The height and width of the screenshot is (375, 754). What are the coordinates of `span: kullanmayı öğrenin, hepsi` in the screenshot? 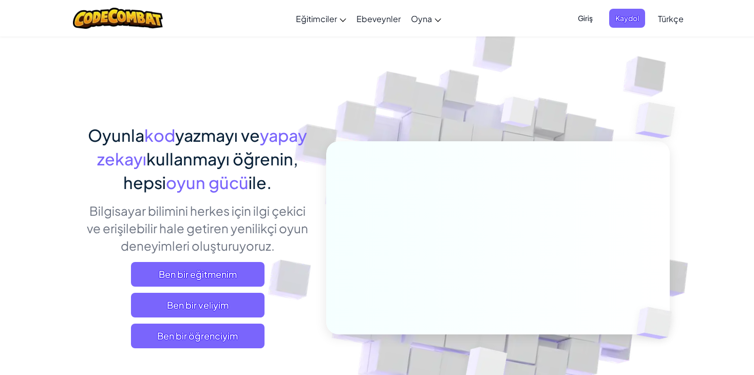 It's located at (211, 170).